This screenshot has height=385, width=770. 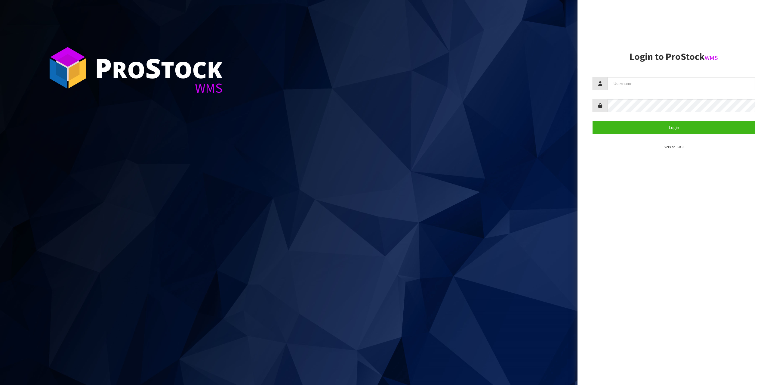 What do you see at coordinates (674, 127) in the screenshot?
I see `button: Login` at bounding box center [674, 127].